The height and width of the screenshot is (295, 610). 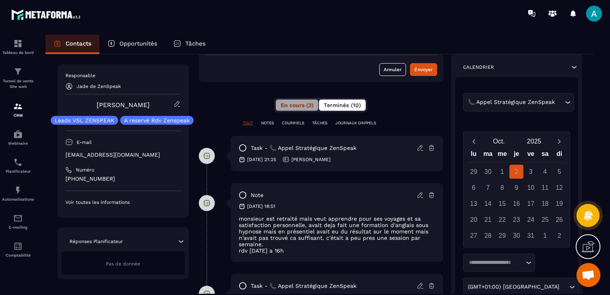 What do you see at coordinates (516, 155) in the screenshot?
I see `div: je` at bounding box center [516, 155].